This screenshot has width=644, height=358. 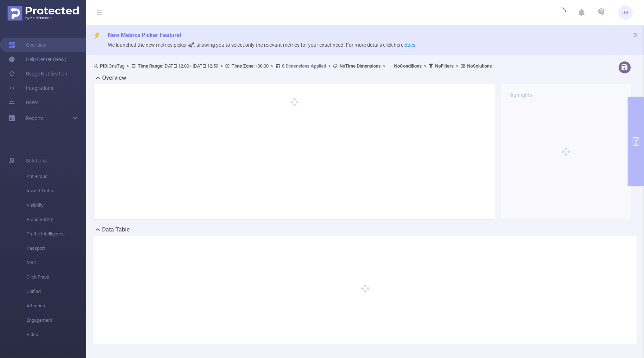 What do you see at coordinates (479, 66) in the screenshot?
I see `b: No Solutions` at bounding box center [479, 66].